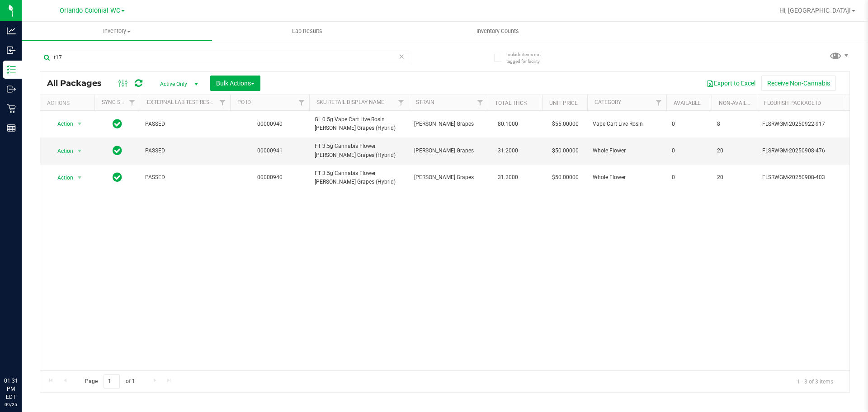 The image size is (868, 412). I want to click on span: FLSRWGM-20250908-403, so click(807, 177).